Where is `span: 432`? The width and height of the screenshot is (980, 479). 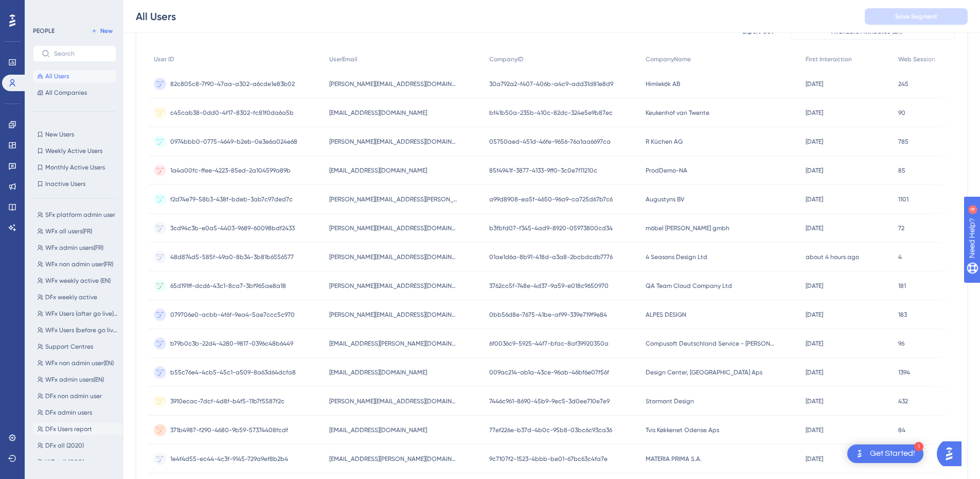 span: 432 is located at coordinates (903, 401).